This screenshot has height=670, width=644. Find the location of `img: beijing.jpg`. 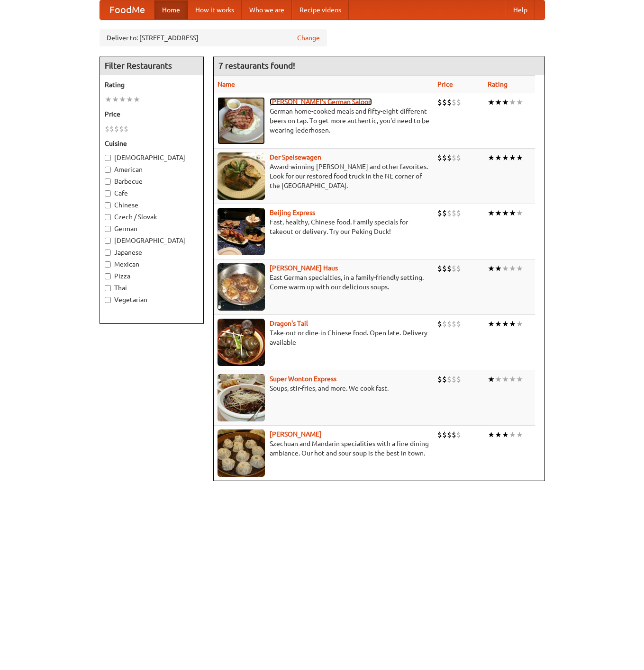

img: beijing.jpg is located at coordinates (241, 232).